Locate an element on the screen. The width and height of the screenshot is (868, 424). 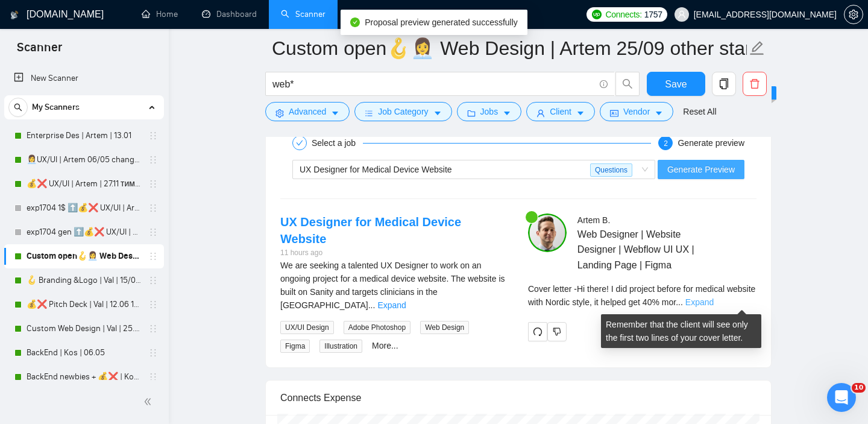
button: idcardVendorcaret-down is located at coordinates (636, 112).